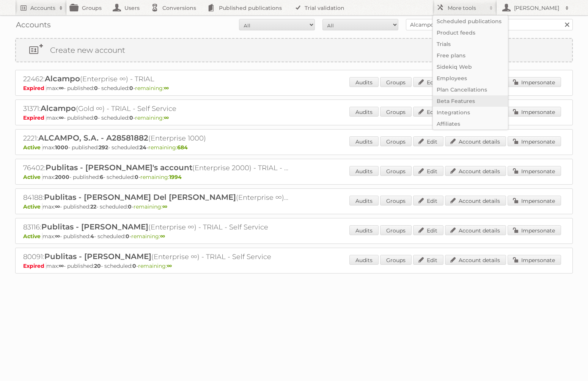  What do you see at coordinates (98, 266) in the screenshot?
I see `strong: 20` at bounding box center [98, 266].